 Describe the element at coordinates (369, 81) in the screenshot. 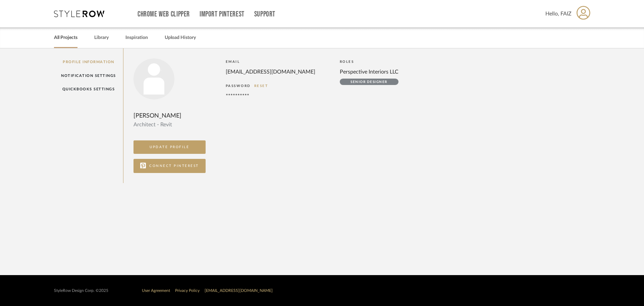

I see `div: Senior Designer` at that location.